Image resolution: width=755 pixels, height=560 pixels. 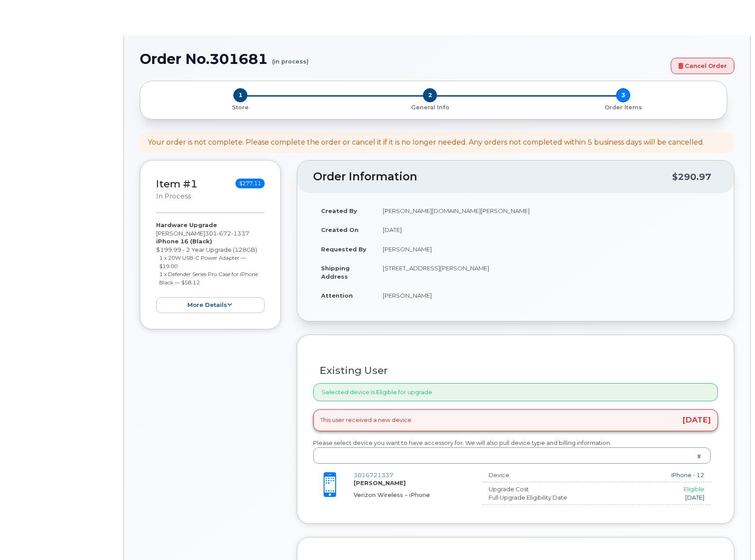 I want to click on strong: Hardware Upgrade, so click(x=187, y=225).